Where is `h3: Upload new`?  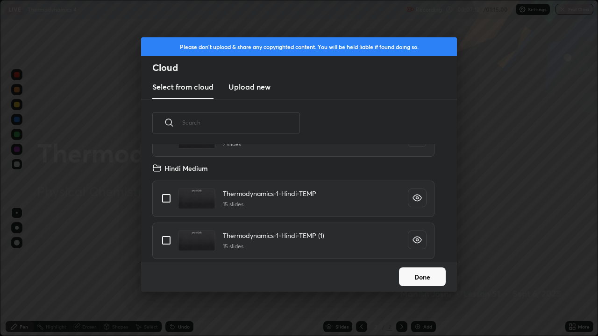 h3: Upload new is located at coordinates (249, 87).